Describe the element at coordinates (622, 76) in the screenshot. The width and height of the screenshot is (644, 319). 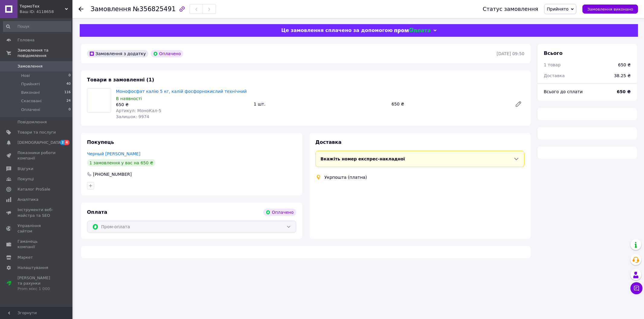
I see `div: 38.25 ₴` at that location.